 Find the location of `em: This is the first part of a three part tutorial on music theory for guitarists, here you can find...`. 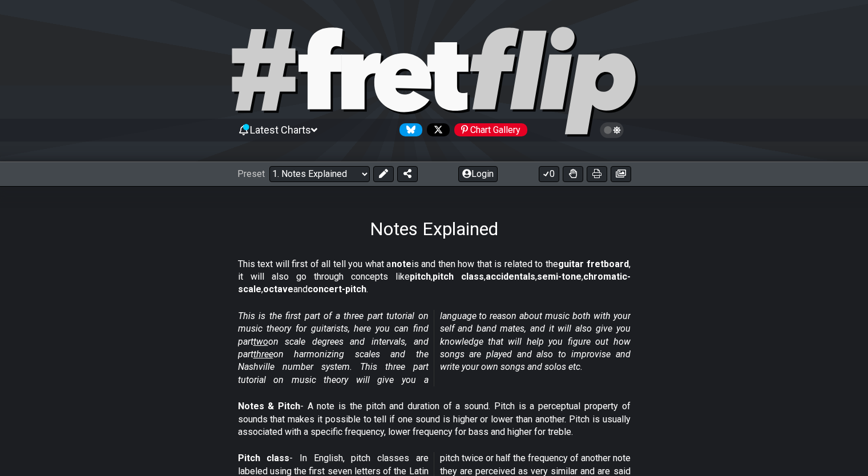

em: This is the first part of a three part tutorial on music theory for guitarists, here you can find... is located at coordinates (434, 348).